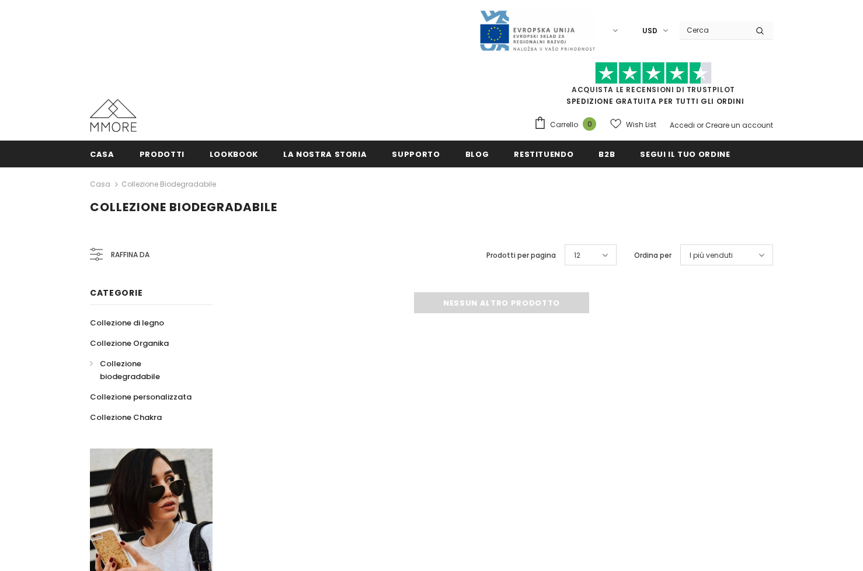 This screenshot has width=863, height=571. What do you see at coordinates (324, 154) in the screenshot?
I see `span: La nostra storia` at bounding box center [324, 154].